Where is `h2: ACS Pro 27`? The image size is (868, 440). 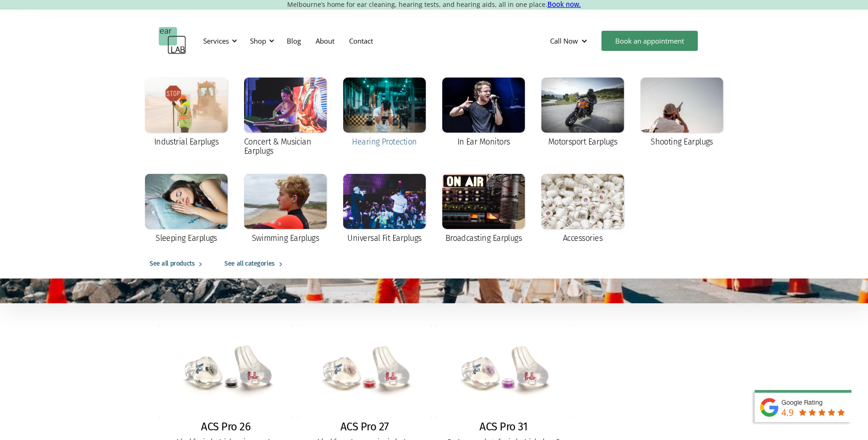
h2: ACS Pro 27 is located at coordinates (365, 426).